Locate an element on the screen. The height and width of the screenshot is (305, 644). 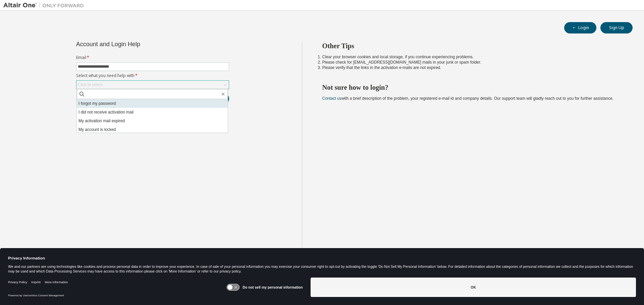
label: Email is located at coordinates (153, 58).